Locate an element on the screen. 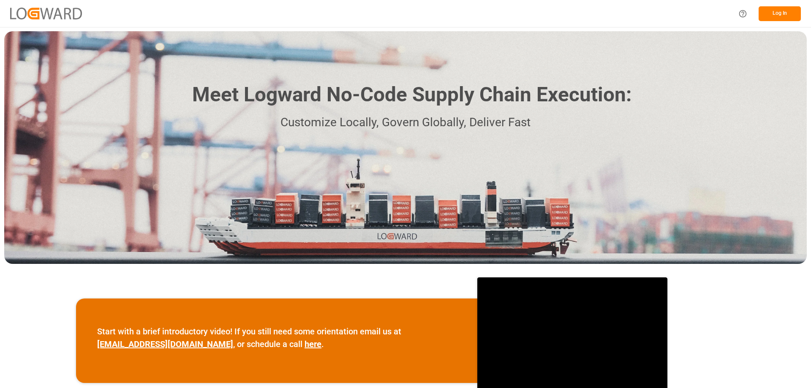 This screenshot has height=388, width=811. button: Help Center is located at coordinates (743, 14).